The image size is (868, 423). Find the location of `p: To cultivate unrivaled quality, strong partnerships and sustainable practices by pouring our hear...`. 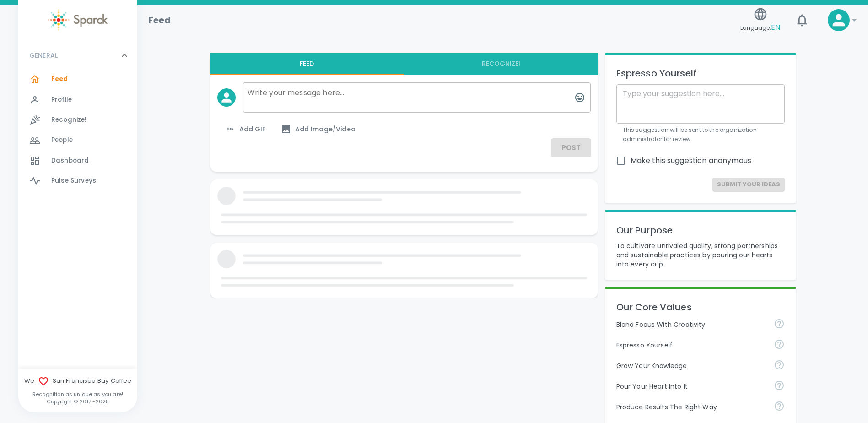

p: To cultivate unrivaled quality, strong partnerships and sustainable practices by pouring our hear... is located at coordinates (700, 255).